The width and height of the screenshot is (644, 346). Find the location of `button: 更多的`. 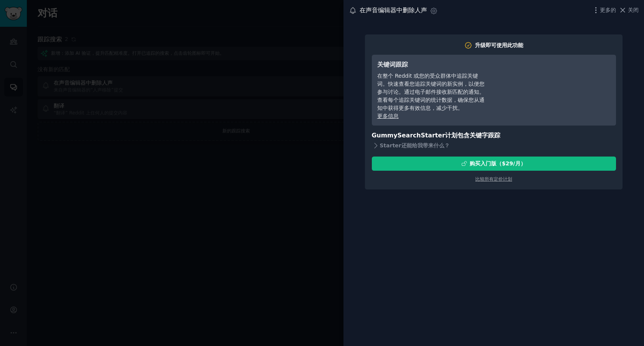

button: 更多的 is located at coordinates (604, 10).